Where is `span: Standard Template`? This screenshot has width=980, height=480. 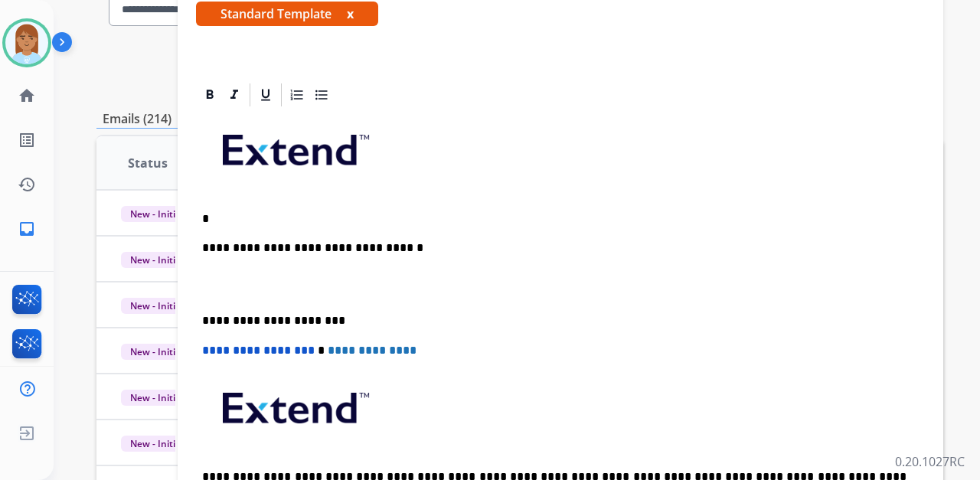 span: Standard Template is located at coordinates (287, 14).